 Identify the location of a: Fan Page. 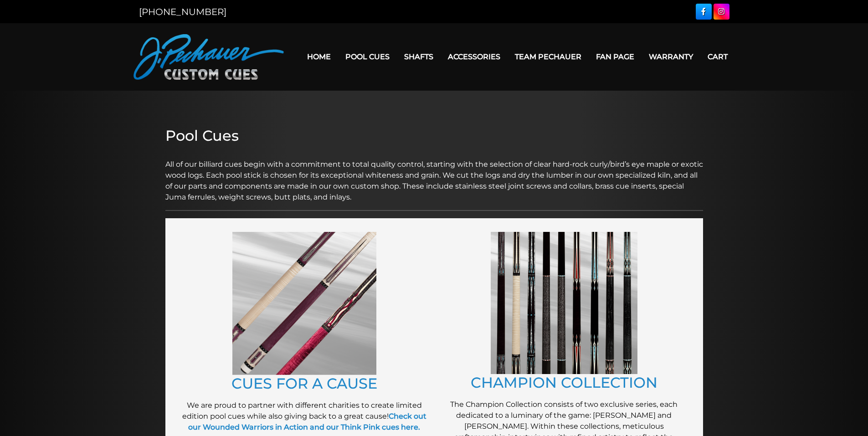
(615, 56).